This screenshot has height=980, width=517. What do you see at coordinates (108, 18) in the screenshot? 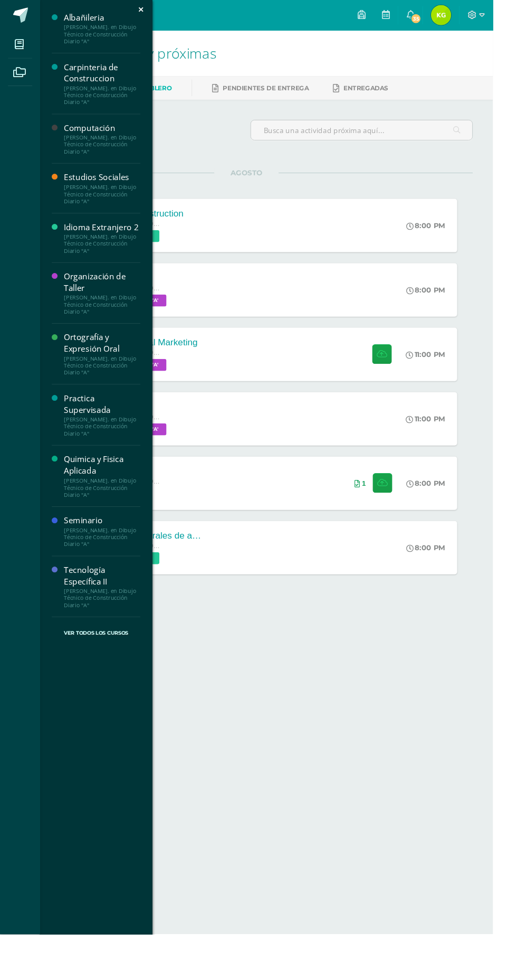
I see `div: Albañileria` at bounding box center [108, 18].